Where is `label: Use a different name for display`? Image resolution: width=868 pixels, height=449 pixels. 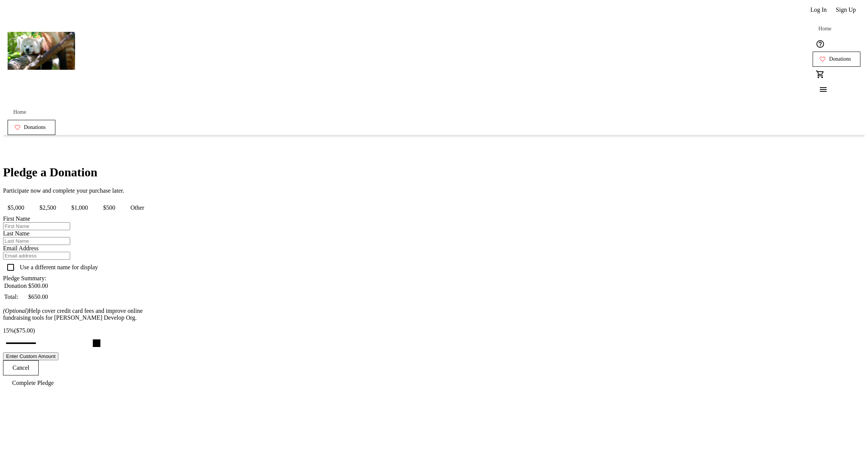
label: Use a different name for display is located at coordinates (58, 268).